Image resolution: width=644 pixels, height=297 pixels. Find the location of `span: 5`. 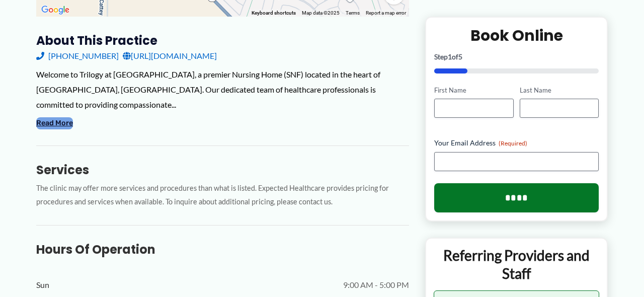

span: 5 is located at coordinates (460, 56).